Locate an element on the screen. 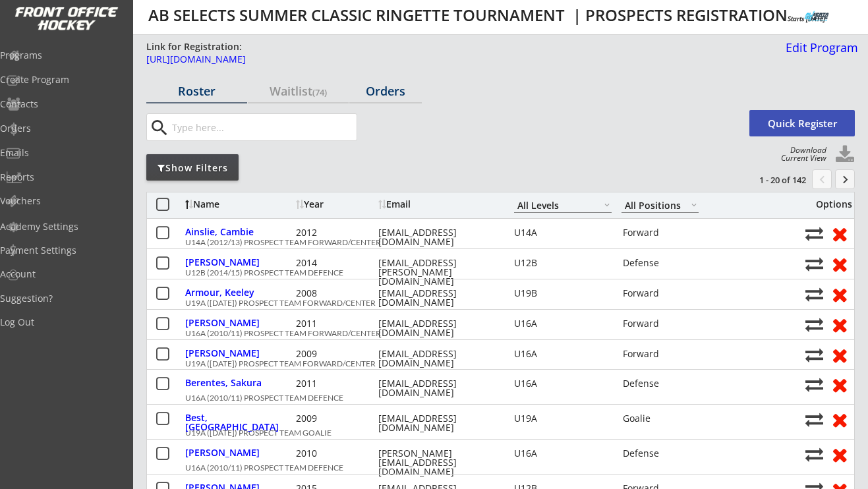  font: (74) is located at coordinates (320, 93).